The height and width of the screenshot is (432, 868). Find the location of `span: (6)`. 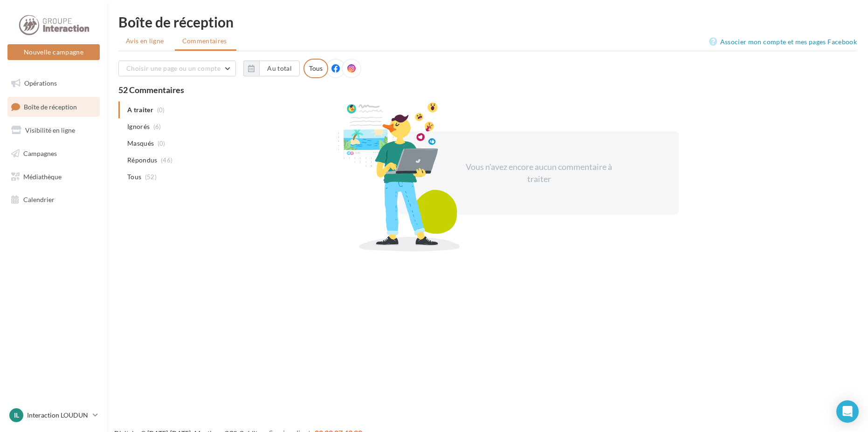

span: (6) is located at coordinates (157, 126).